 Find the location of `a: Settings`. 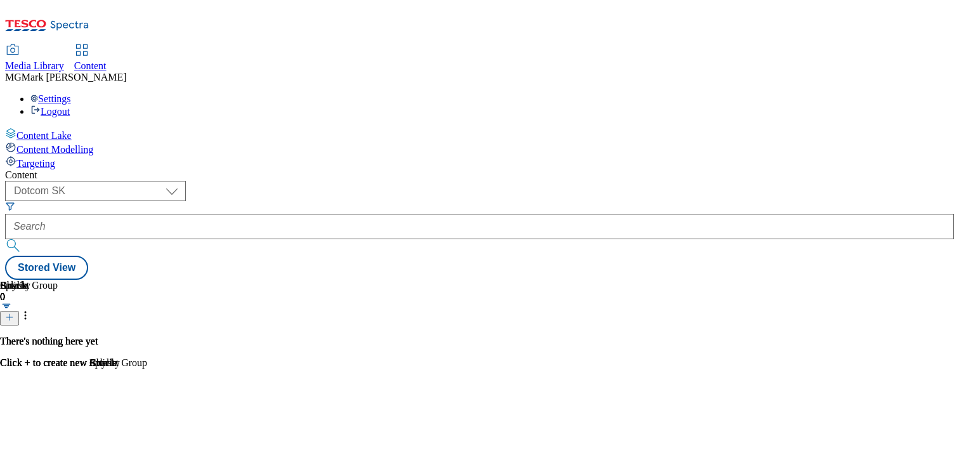

a: Settings is located at coordinates (51, 98).